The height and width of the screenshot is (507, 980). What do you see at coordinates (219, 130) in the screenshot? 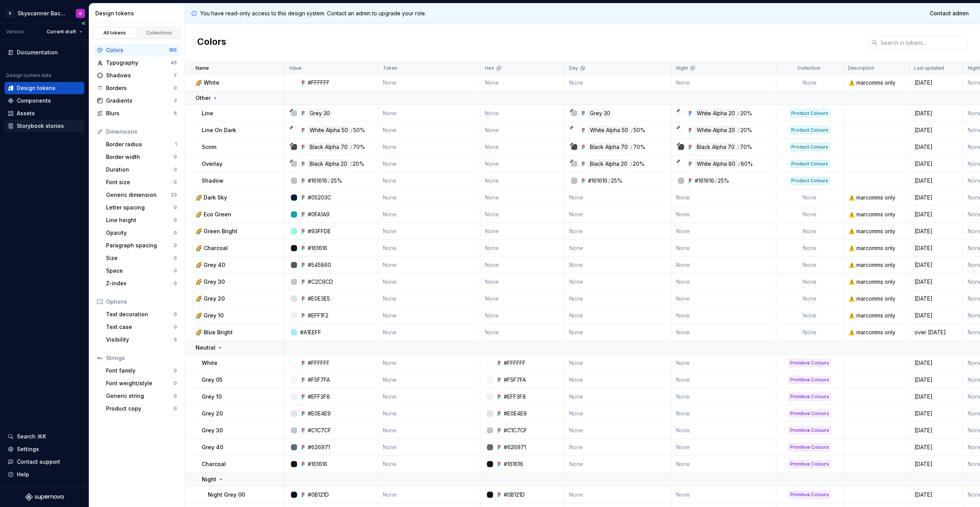
I see `p: Line On Dark` at bounding box center [219, 130].